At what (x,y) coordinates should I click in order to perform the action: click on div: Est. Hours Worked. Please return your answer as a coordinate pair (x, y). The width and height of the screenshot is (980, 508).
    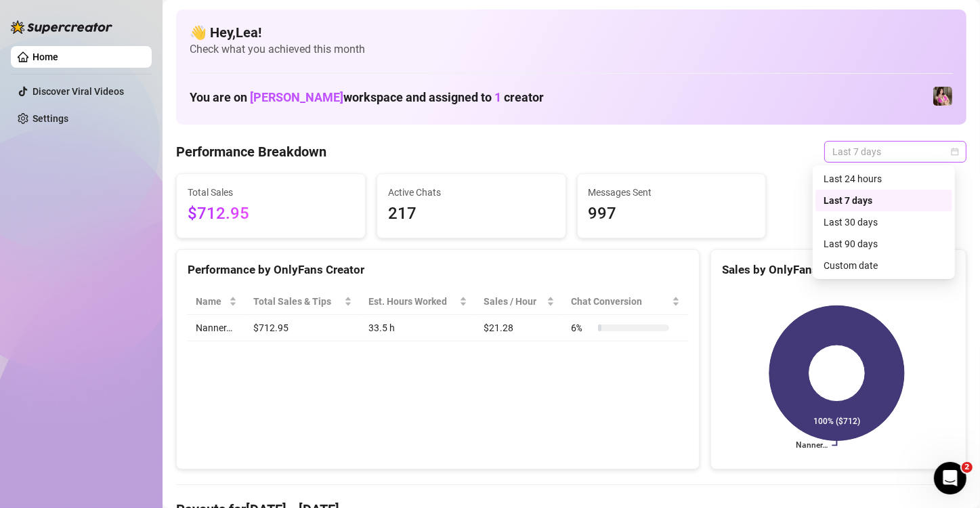
    Looking at the image, I should click on (412, 301).